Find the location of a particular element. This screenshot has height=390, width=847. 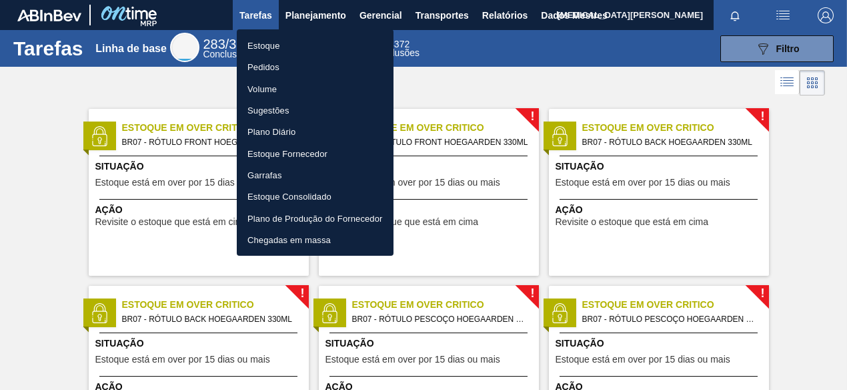

font: Estoque is located at coordinates (264, 45).